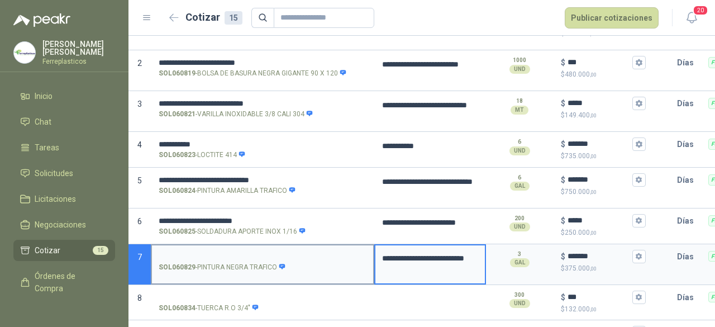 The height and width of the screenshot is (327, 715). Describe the element at coordinates (44, 96) in the screenshot. I see `span: Inicio` at that location.